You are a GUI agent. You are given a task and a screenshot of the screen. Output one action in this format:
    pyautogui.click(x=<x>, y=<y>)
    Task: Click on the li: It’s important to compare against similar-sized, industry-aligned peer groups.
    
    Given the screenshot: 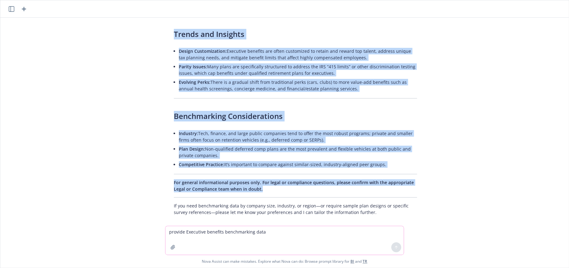 What is the action you would take?
    pyautogui.click(x=298, y=164)
    